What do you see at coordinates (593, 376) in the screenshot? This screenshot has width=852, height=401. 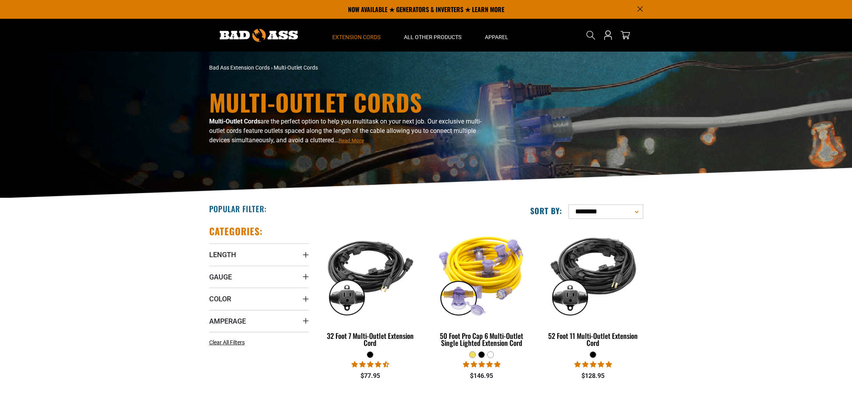 I see `div: $128.95` at bounding box center [593, 376].